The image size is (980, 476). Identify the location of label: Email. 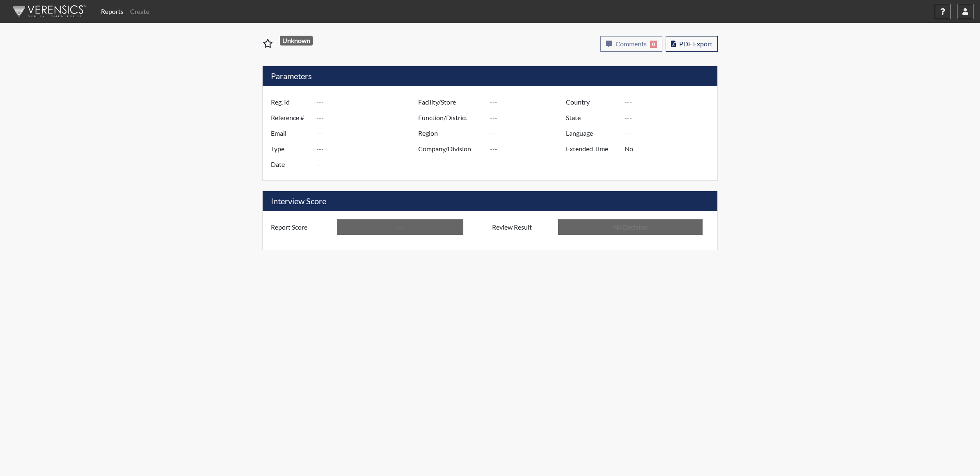
(290, 133).